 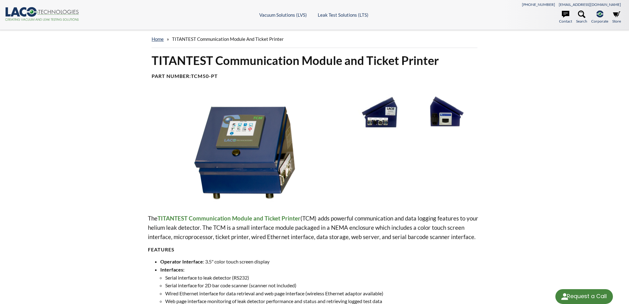 I want to click on strong: Interfaces:, so click(x=172, y=270).